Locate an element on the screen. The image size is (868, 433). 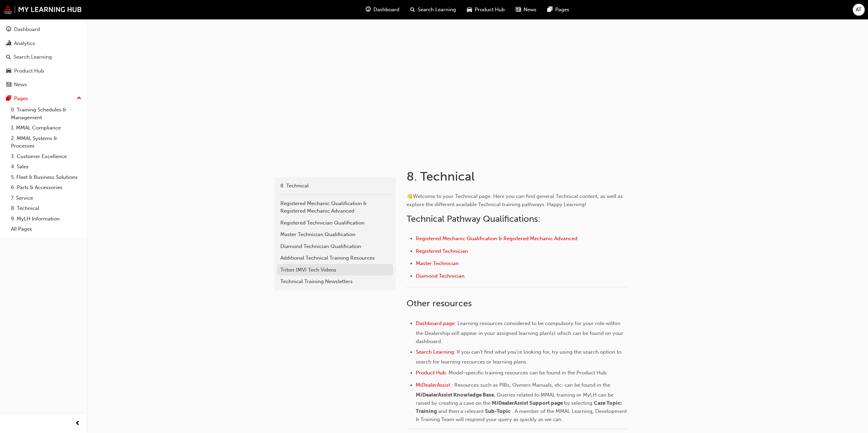
span: Search Learning: is located at coordinates (435, 352).